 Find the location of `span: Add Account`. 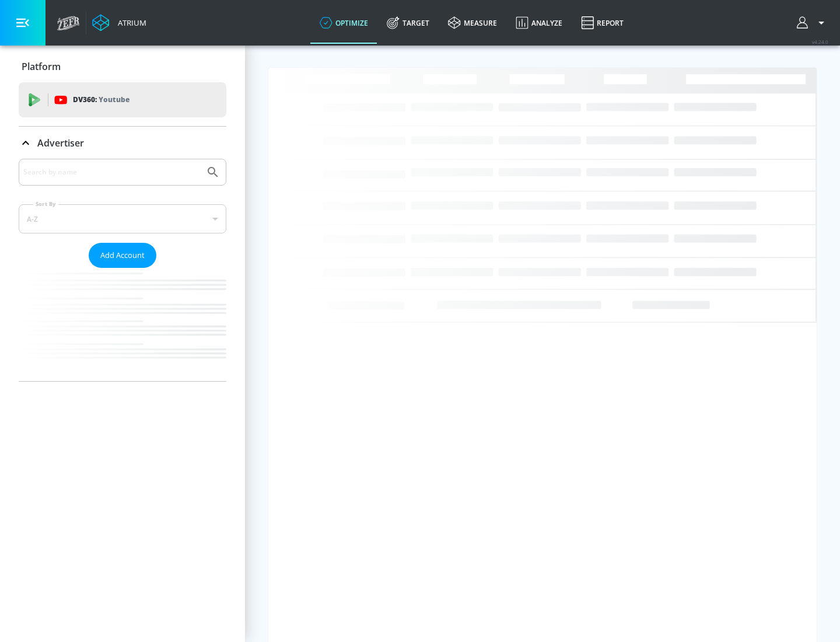

span: Add Account is located at coordinates (122, 255).